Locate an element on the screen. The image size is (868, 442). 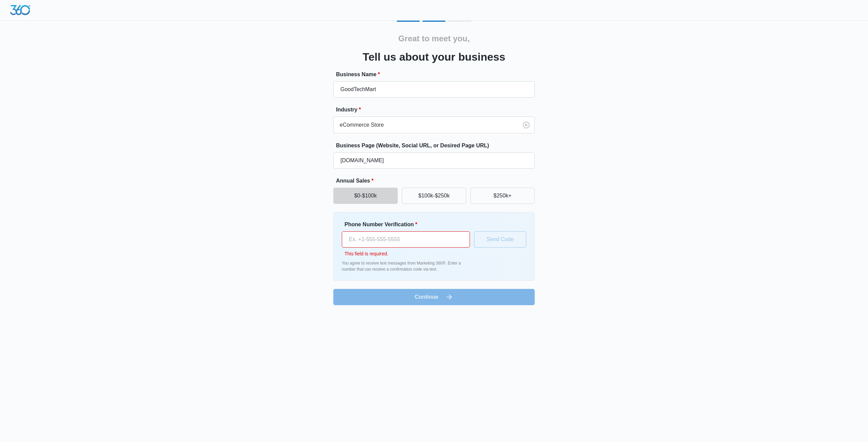
input: Ex. +1-555-555-5555 is located at coordinates (406, 240).